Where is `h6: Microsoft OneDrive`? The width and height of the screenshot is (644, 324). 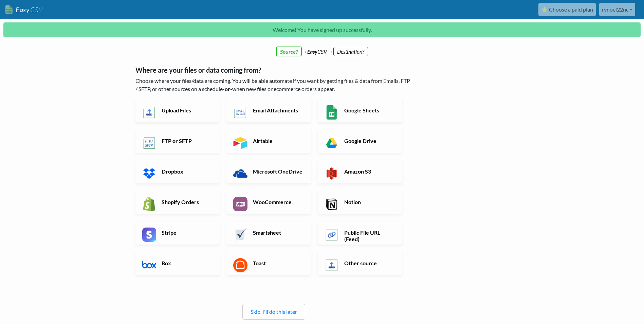 h6: Microsoft OneDrive is located at coordinates (278, 171).